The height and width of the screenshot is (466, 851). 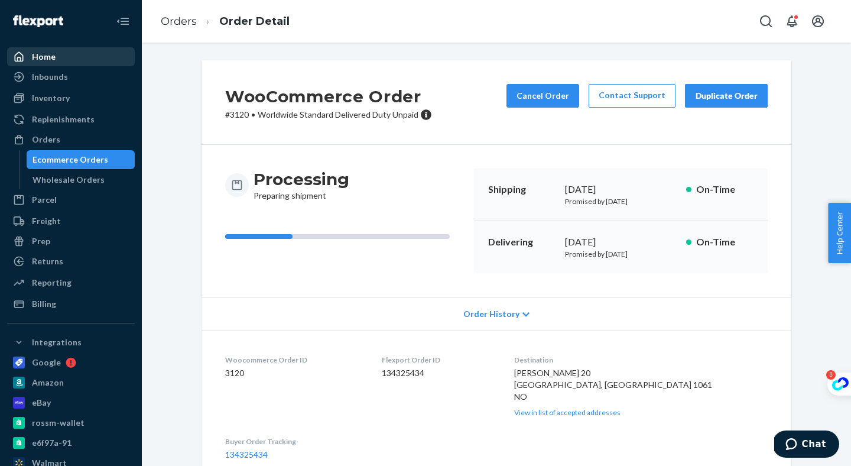 What do you see at coordinates (44, 200) in the screenshot?
I see `div: Parcel` at bounding box center [44, 200].